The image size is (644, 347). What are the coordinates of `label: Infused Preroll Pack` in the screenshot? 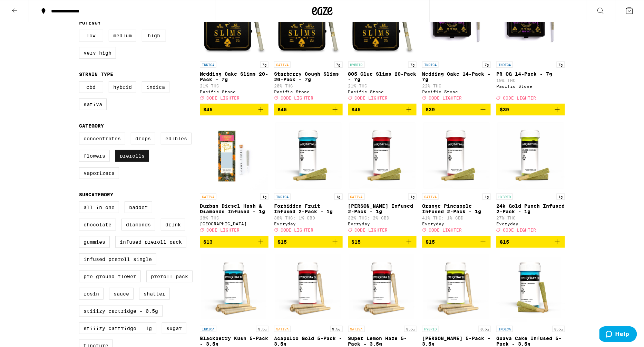 It's located at (151, 242).